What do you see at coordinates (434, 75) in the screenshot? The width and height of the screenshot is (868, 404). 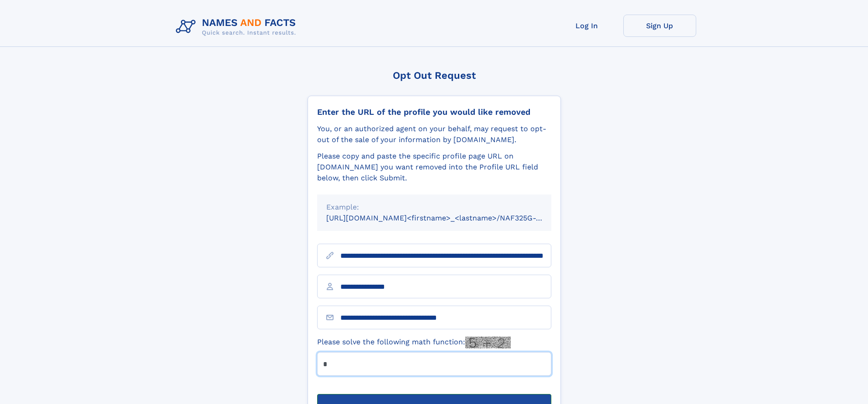 I see `div: Opt Out Request` at bounding box center [434, 75].